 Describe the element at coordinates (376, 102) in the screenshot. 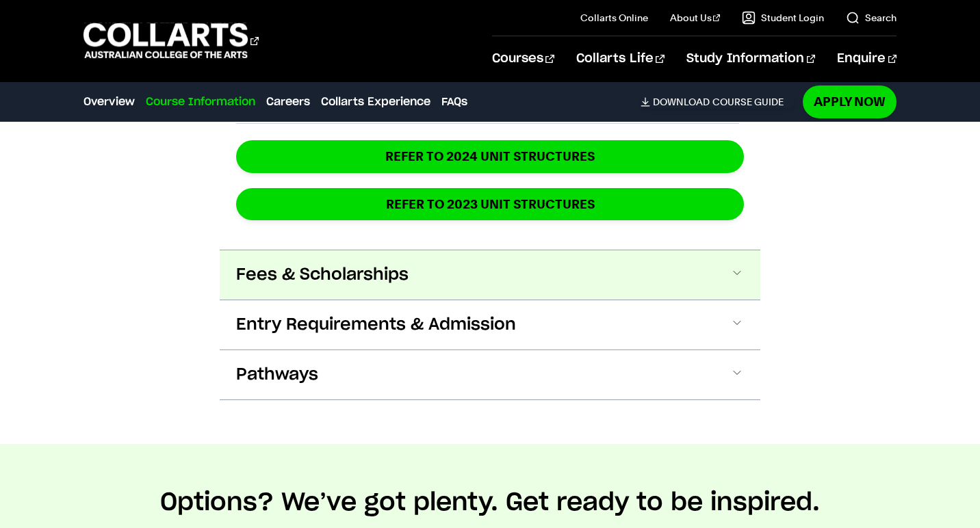

I see `a: Collarts Experience` at that location.